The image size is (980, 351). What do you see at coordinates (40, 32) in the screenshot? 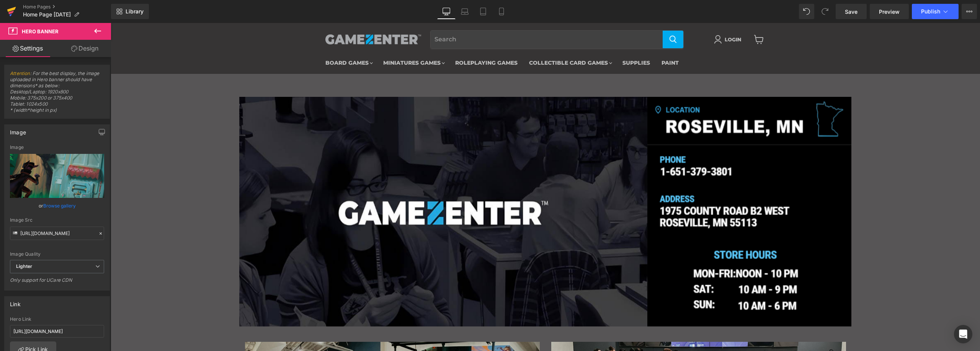
I see `span: Hero Banner` at bounding box center [40, 32].